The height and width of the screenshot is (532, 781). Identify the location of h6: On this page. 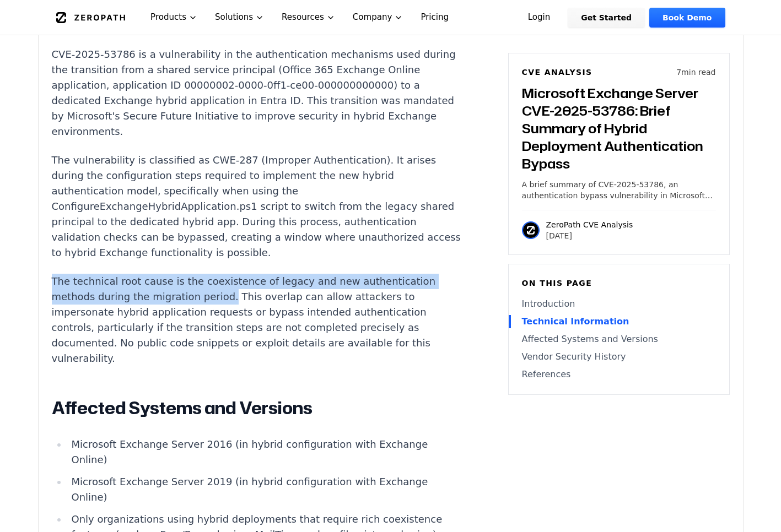
(618, 283).